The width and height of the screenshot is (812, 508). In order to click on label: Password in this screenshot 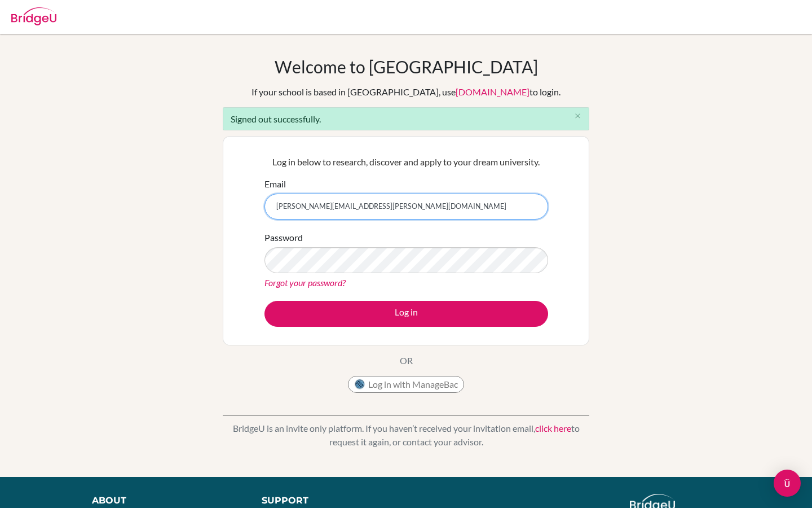, I will do `click(283, 238)`.